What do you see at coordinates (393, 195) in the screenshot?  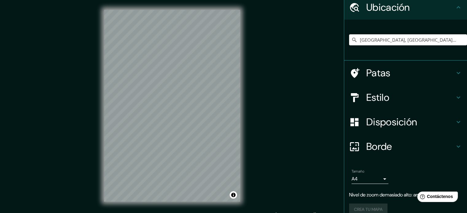 I see `font: Nivel de zoom demasiado alto: amplíe más` at bounding box center [393, 195].